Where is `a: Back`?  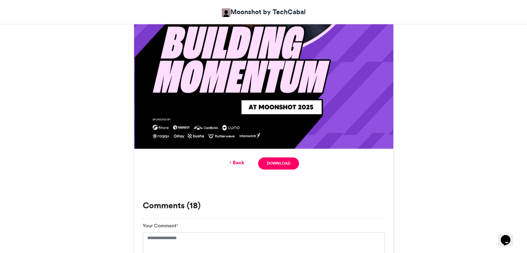 a: Back is located at coordinates (236, 162).